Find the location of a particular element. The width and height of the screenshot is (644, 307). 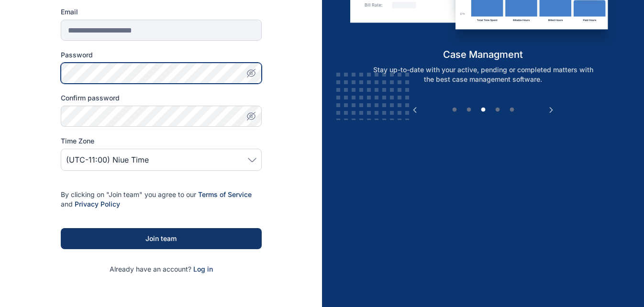

span: Time Zone is located at coordinates (78, 141).